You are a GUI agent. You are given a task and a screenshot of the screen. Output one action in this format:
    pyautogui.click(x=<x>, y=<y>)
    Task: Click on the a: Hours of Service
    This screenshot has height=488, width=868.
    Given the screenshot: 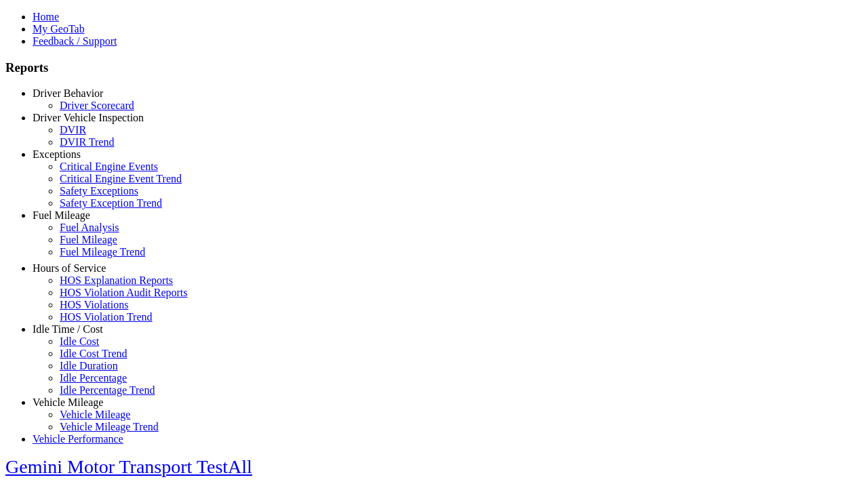 What is the action you would take?
    pyautogui.click(x=69, y=268)
    